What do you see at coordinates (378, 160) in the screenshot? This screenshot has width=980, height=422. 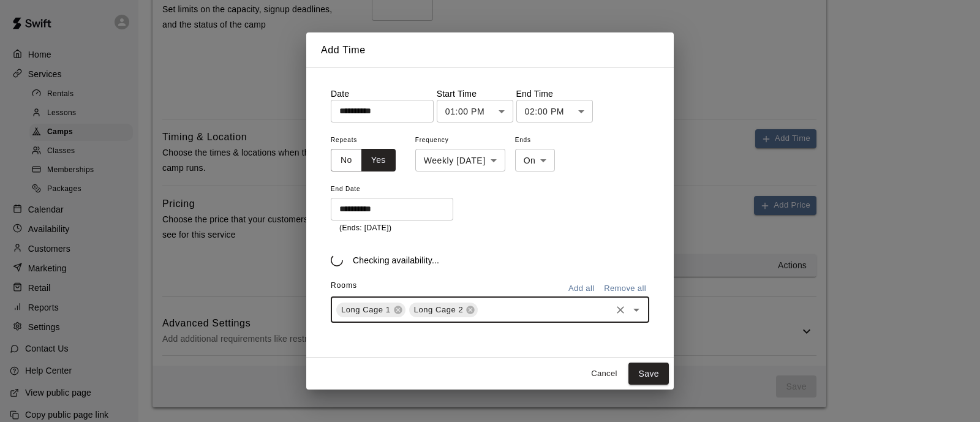 I see `button: Yes` at bounding box center [378, 160].